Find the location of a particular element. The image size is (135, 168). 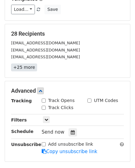

strong: Unsubscribe is located at coordinates (26, 144).